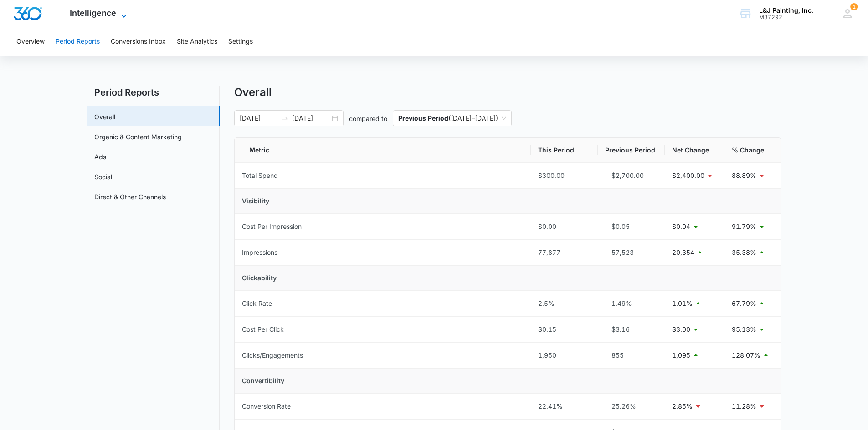 This screenshot has width=868, height=430. What do you see at coordinates (285, 118) in the screenshot?
I see `span: swap-right` at bounding box center [285, 118].